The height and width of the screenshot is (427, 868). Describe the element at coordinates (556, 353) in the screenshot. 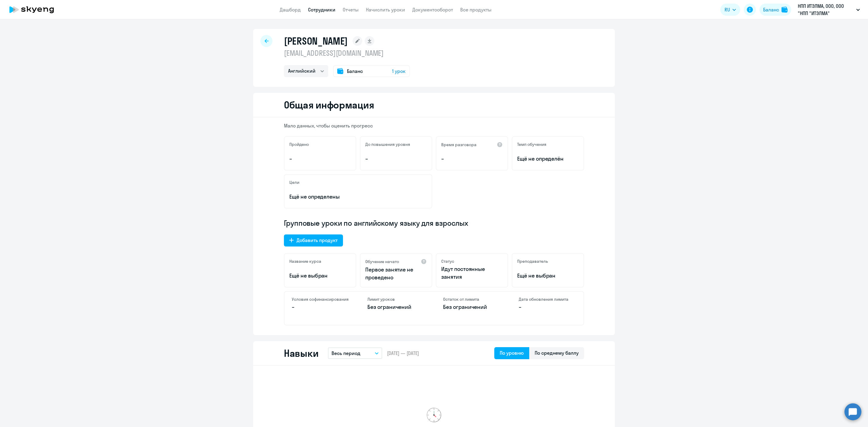

I see `div: По среднему баллу` at that location.